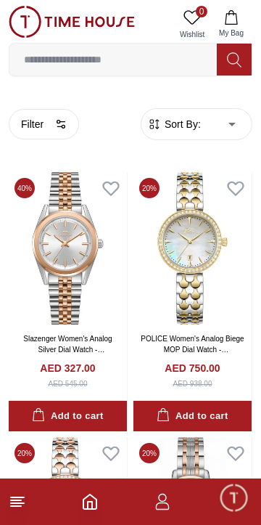  I want to click on span: Wishlist, so click(192, 34).